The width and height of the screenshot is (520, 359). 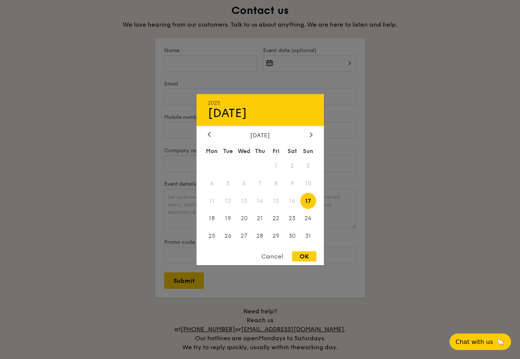 I want to click on span: 22, so click(x=276, y=218).